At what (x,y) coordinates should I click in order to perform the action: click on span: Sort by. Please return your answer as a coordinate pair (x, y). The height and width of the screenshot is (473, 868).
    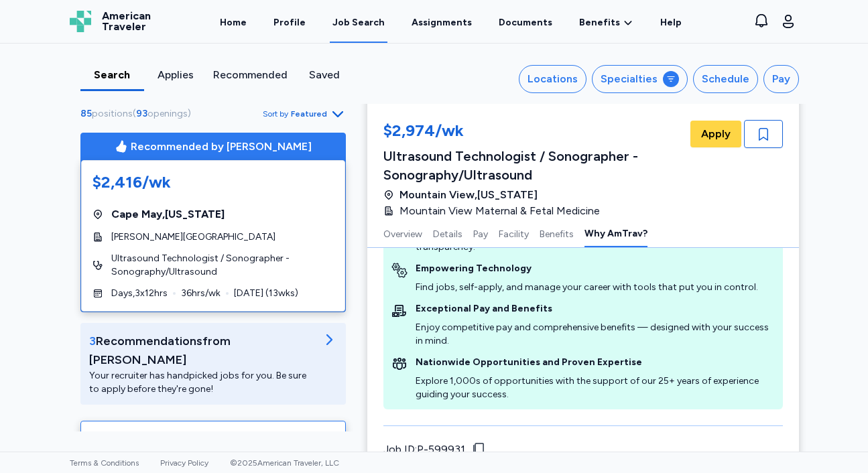
    Looking at the image, I should click on (275, 114).